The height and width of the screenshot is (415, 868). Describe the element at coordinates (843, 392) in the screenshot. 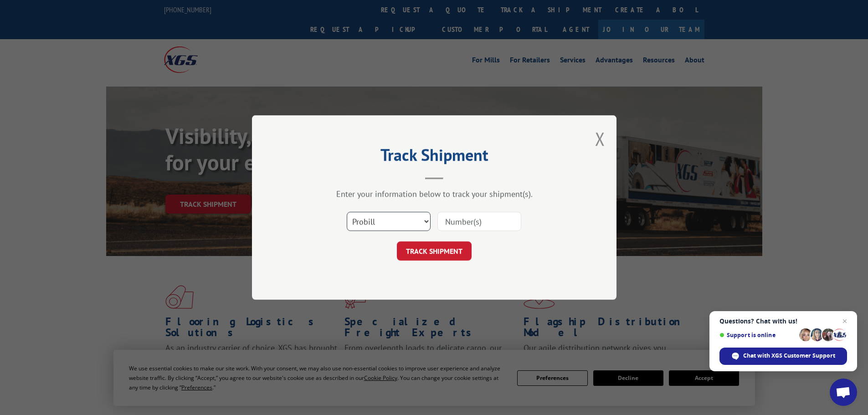

I see `div: Open chat` at that location.